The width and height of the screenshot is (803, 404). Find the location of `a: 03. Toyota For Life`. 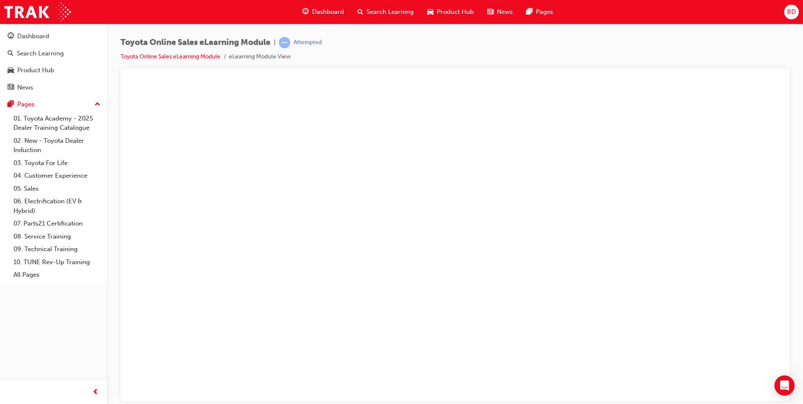

a: 03. Toyota For Life is located at coordinates (57, 163).